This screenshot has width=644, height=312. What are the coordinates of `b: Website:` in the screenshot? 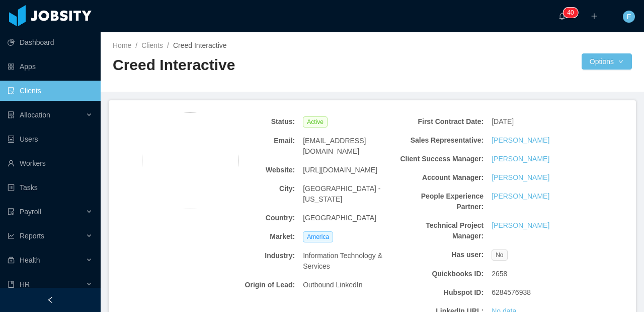 It's located at (252, 170).